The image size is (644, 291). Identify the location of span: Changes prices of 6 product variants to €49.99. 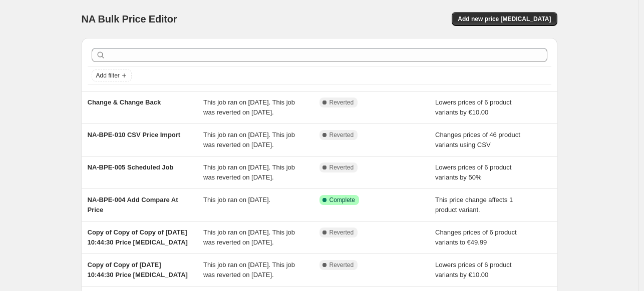
(475, 237).